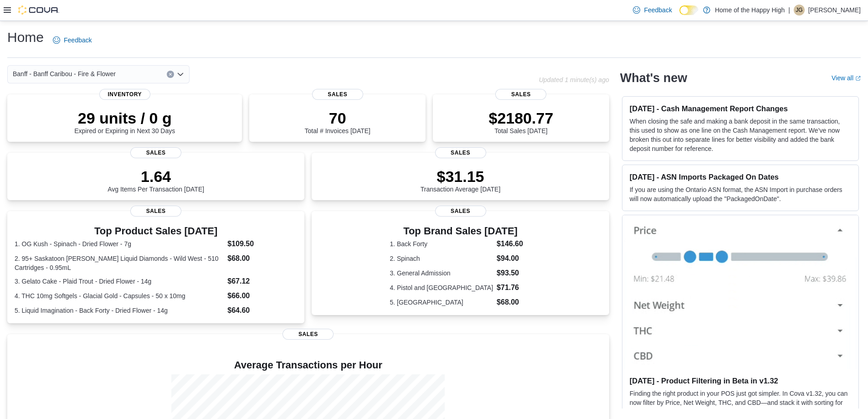 The image size is (868, 419). I want to click on dd: $109.50, so click(262, 244).